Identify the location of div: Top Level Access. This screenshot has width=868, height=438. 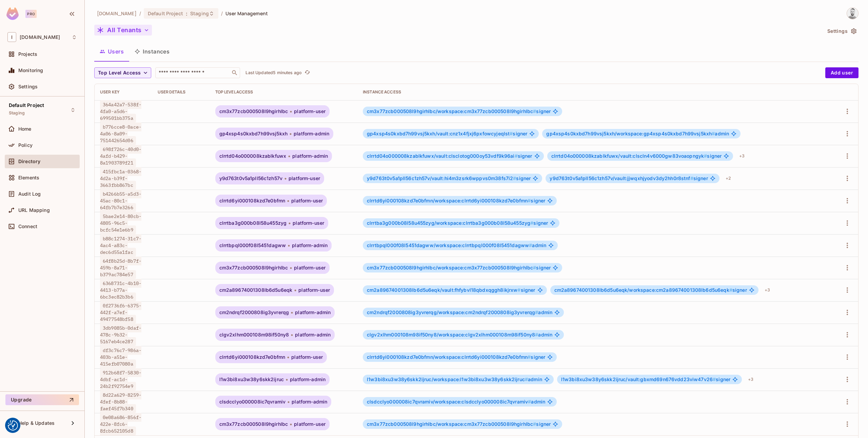
(284, 92).